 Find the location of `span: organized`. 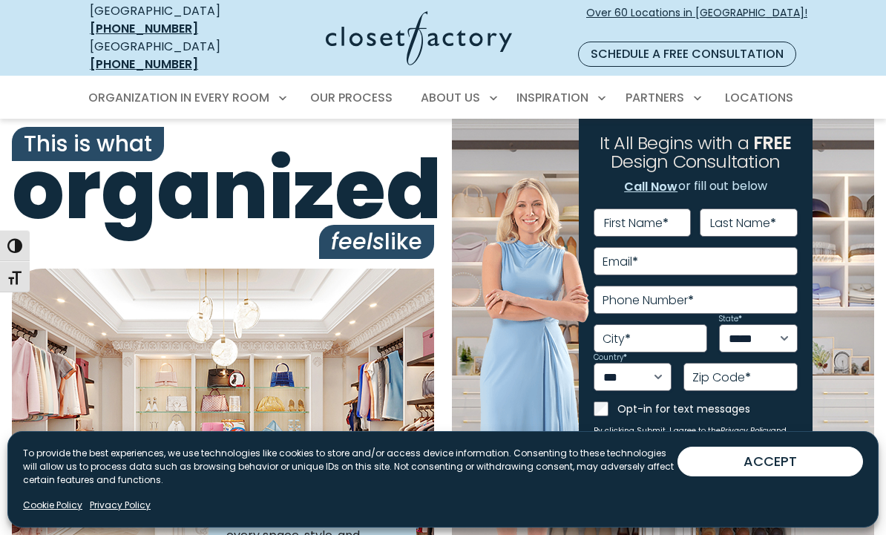

span: organized is located at coordinates (223, 190).